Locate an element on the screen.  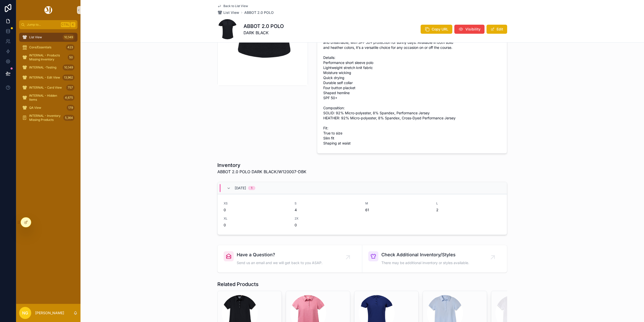
span: Check Additional Inventory/Styles is located at coordinates (425, 255).